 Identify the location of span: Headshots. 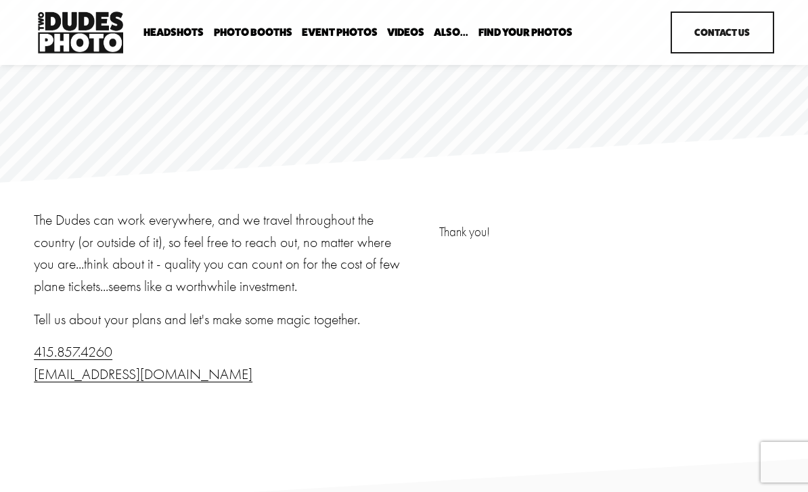
(173, 32).